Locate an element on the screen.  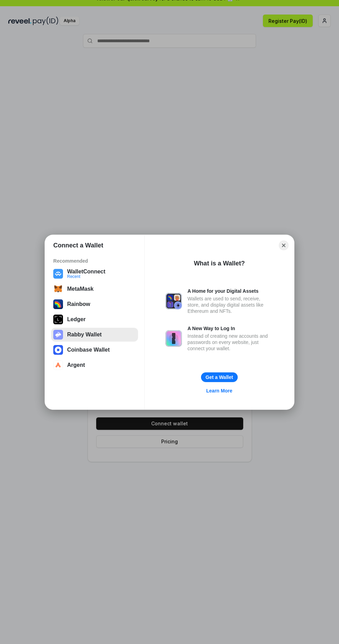
div: Coinbase Wallet is located at coordinates (88, 350).